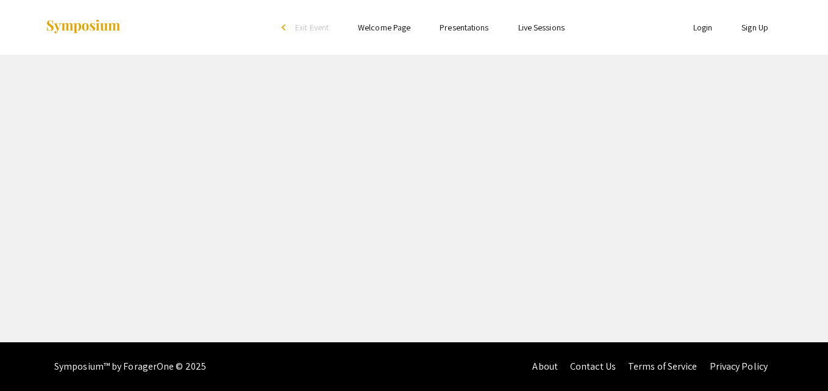 The width and height of the screenshot is (828, 391). Describe the element at coordinates (83, 27) in the screenshot. I see `img: Symposium by ForagerOne` at that location.